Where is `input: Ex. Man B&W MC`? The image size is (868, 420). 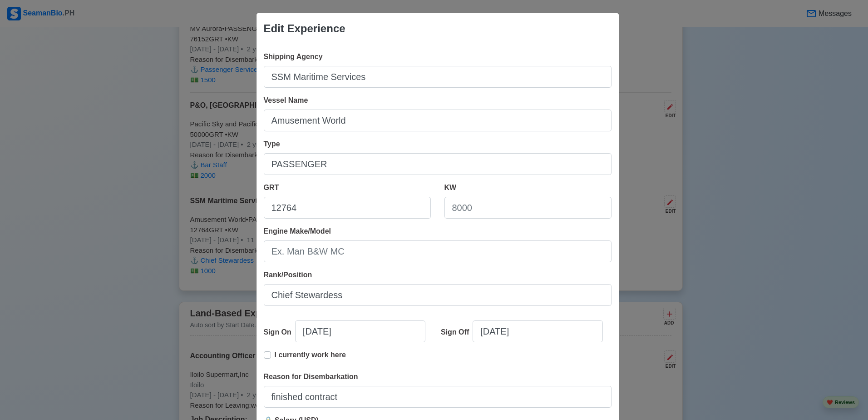
input: Ex. Man B&W MC is located at coordinates (437, 251).